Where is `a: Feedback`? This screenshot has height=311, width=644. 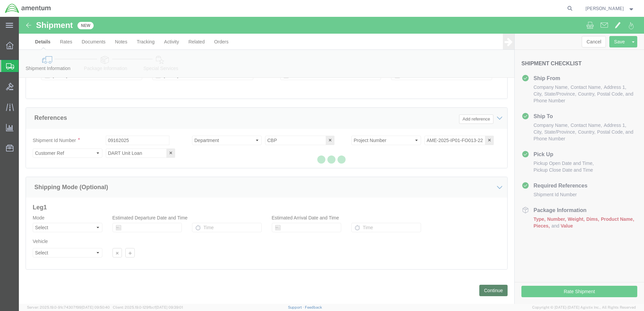 a: Feedback is located at coordinates (313, 307).